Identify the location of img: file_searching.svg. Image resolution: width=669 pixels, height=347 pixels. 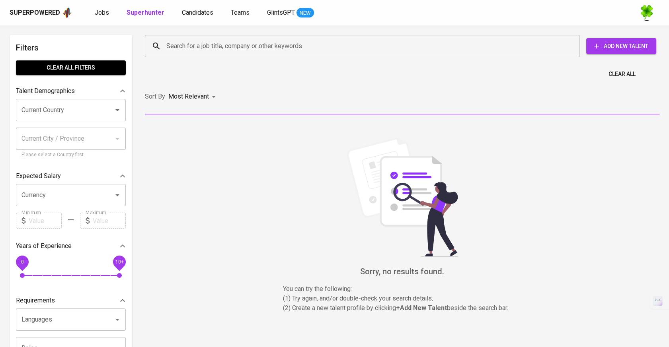
(402, 197).